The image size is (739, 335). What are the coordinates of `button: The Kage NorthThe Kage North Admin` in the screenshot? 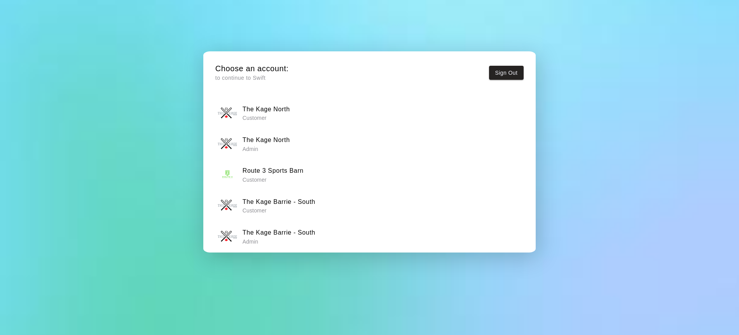 It's located at (370, 144).